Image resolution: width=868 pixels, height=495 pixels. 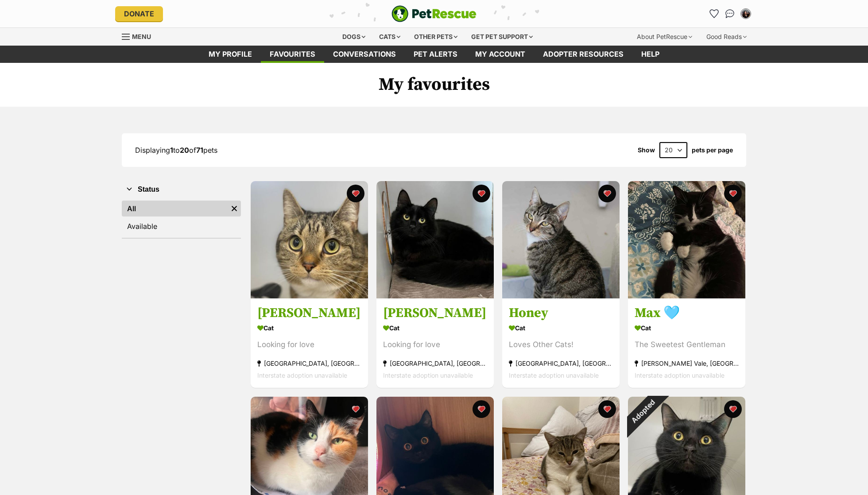 What do you see at coordinates (436, 37) in the screenshot?
I see `div: Other pets` at bounding box center [436, 37].